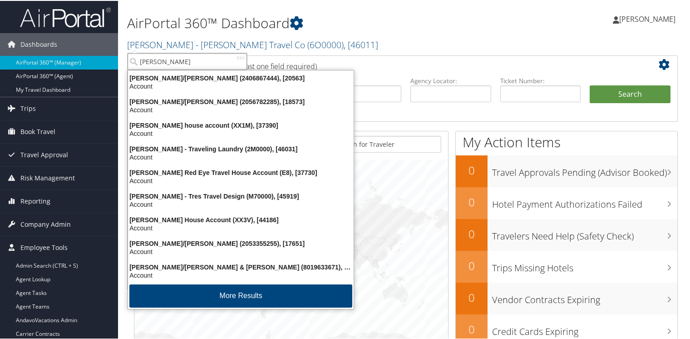  Describe the element at coordinates (567, 170) in the screenshot. I see `a: 0Travel Approvals Pending (Advisor Booked)` at that location.